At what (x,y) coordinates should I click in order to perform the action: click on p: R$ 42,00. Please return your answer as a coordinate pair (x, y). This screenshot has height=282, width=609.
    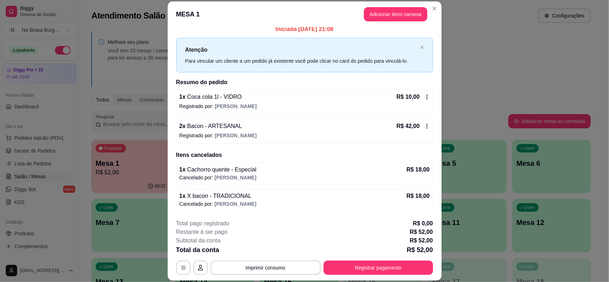
    Looking at the image, I should click on (408, 126).